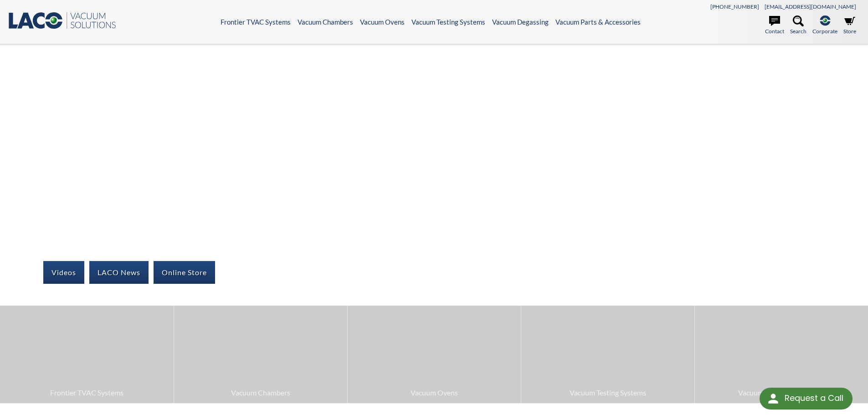 The image size is (868, 415). Describe the element at coordinates (520, 22) in the screenshot. I see `a: Vacuum Degassing` at that location.